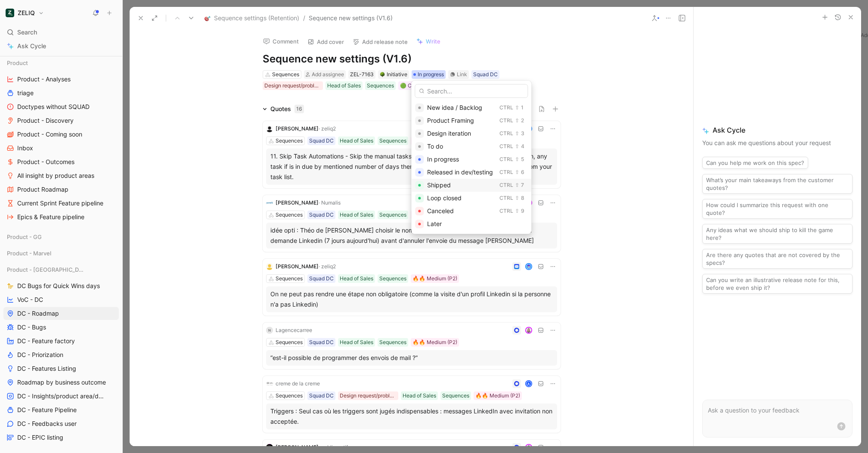 The image size is (868, 453). Describe the element at coordinates (435, 146) in the screenshot. I see `span: To do` at that location.